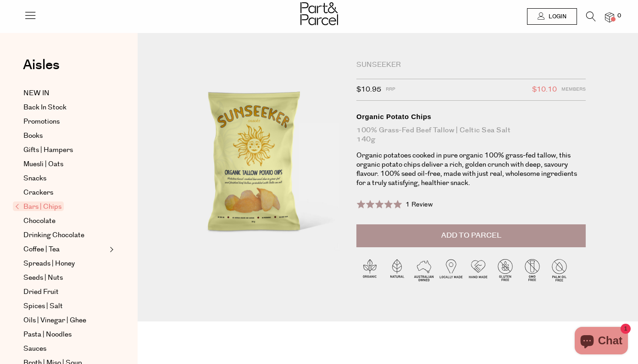  What do you see at coordinates (65, 179) in the screenshot?
I see `a: Snacks` at bounding box center [65, 179].